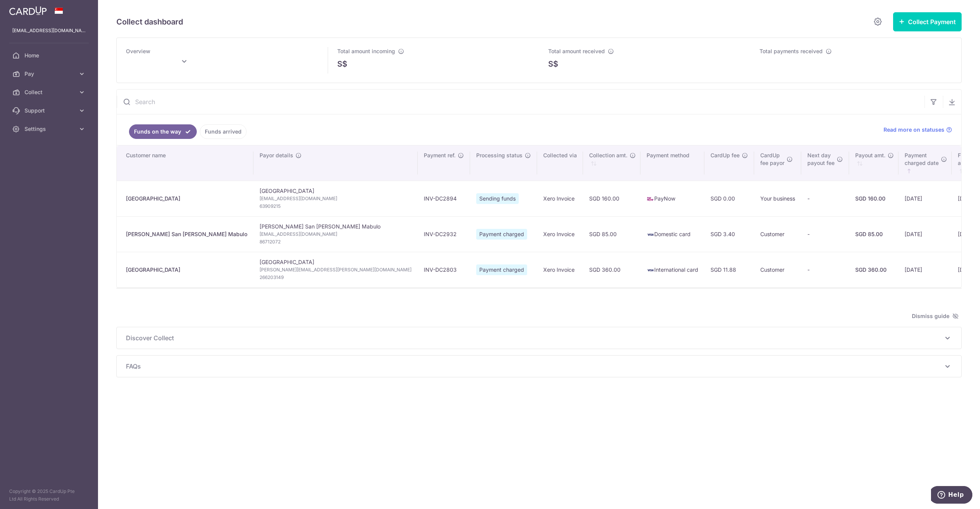 Image resolution: width=980 pixels, height=509 pixels. Describe the element at coordinates (25, 9) in the screenshot. I see `span: Help` at that location.